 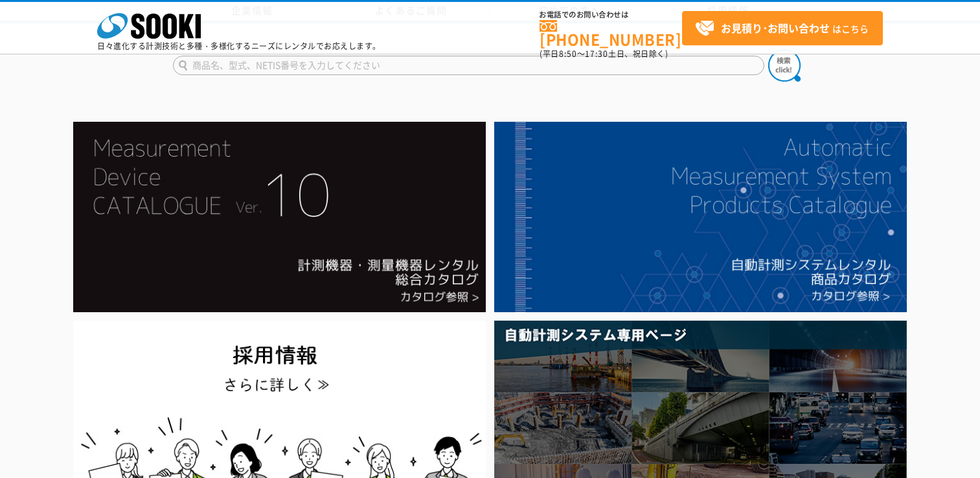 I want to click on span: お電話でのお問い合わせは, so click(x=611, y=15).